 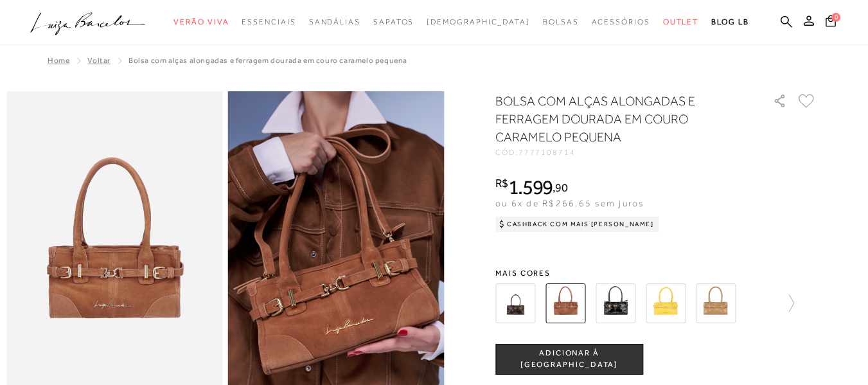 What do you see at coordinates (681, 22) in the screenshot?
I see `span: Outlet` at bounding box center [681, 22].